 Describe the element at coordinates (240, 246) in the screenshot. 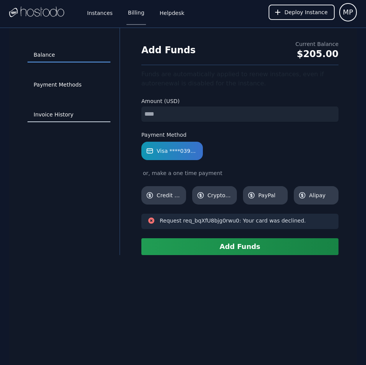

I see `button: Add Funds` at that location.